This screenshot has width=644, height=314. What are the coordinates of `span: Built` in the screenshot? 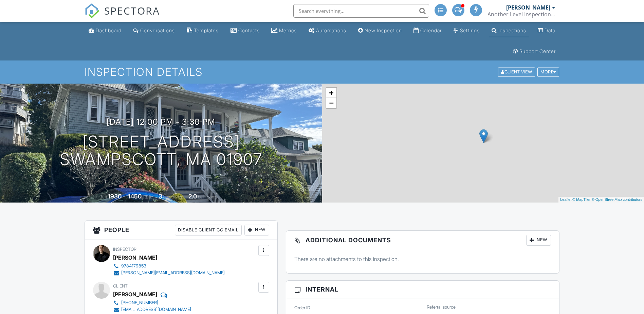 It's located at (104, 197).